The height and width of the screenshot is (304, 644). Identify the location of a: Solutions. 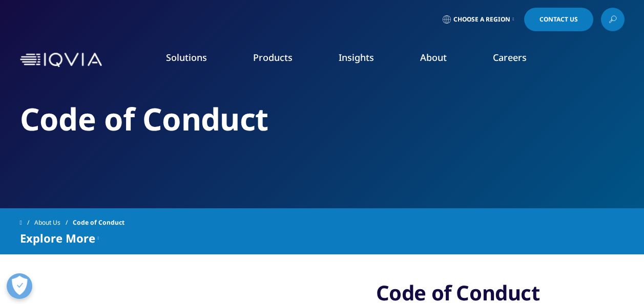
(186, 57).